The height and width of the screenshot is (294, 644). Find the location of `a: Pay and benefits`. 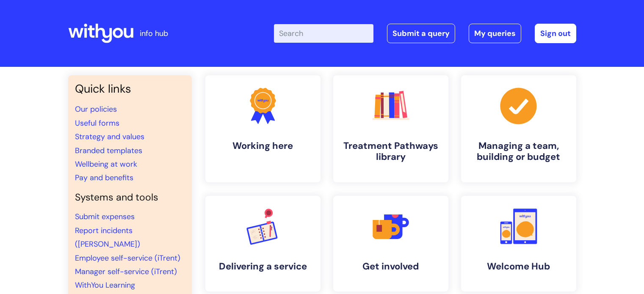

a: Pay and benefits is located at coordinates (104, 178).